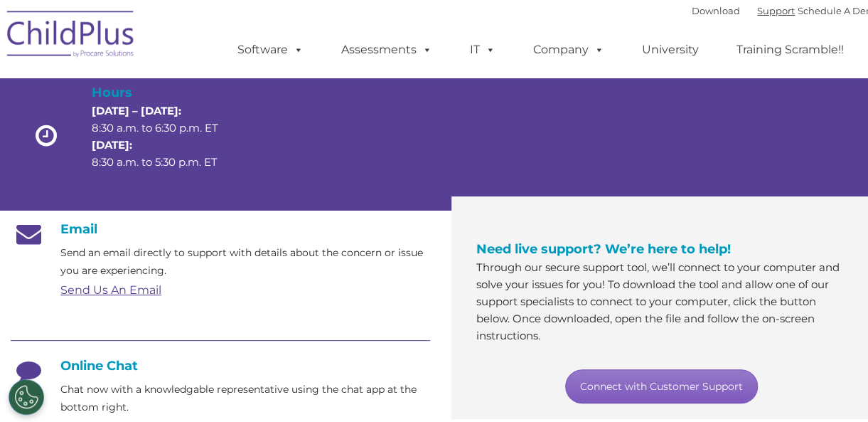 This screenshot has height=422, width=868. I want to click on h4: Email, so click(220, 229).